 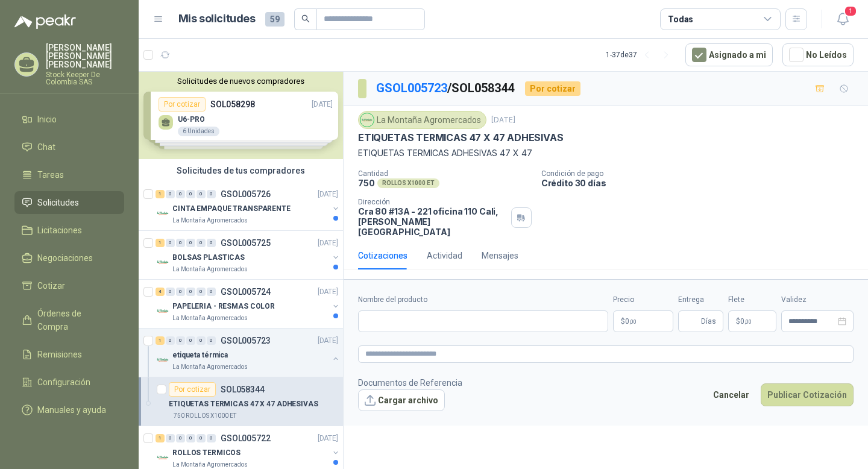 I want to click on p: ETIQUETAS TERMICAS 47 X 47 ADHESIVAS, so click(x=460, y=137).